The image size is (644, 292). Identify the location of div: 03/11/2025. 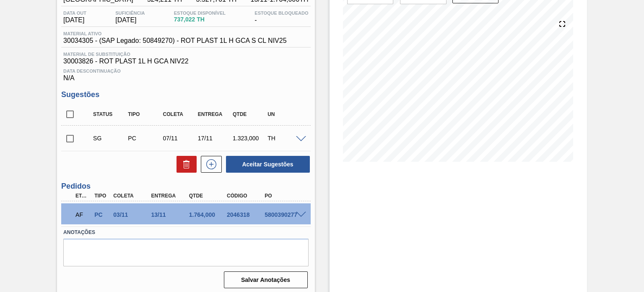
(132, 215).